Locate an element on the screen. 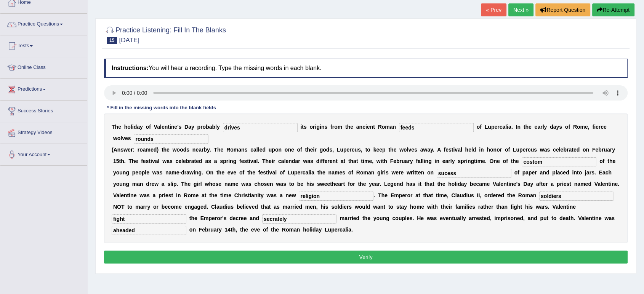 The image size is (644, 294). b: w is located at coordinates (401, 149).